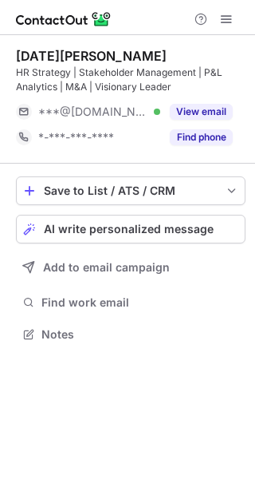  What do you see at coordinates (140, 302) in the screenshot?
I see `span: Find work email` at bounding box center [140, 302].